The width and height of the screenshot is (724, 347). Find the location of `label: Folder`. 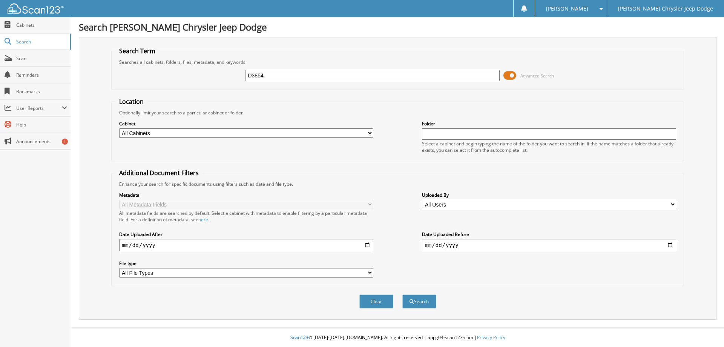

label: Folder is located at coordinates (549, 123).